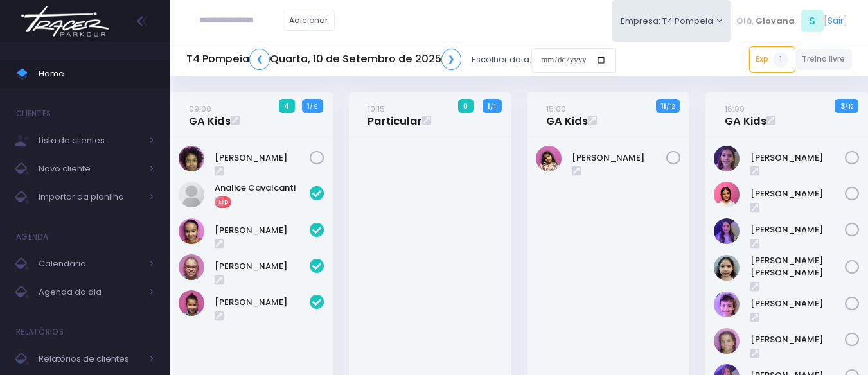 The width and height of the screenshot is (868, 375). I want to click on h4: Agenda, so click(32, 237).